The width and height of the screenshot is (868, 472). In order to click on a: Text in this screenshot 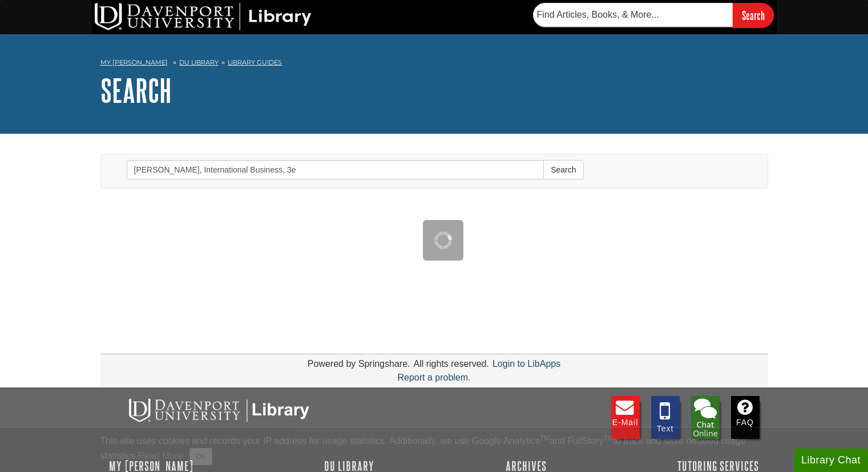, I will do `click(666, 417)`.